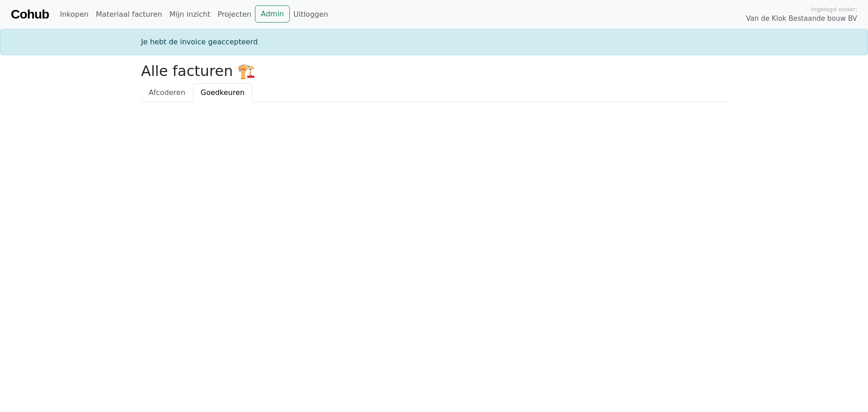  Describe the element at coordinates (310, 14) in the screenshot. I see `a: Uitloggen` at that location.